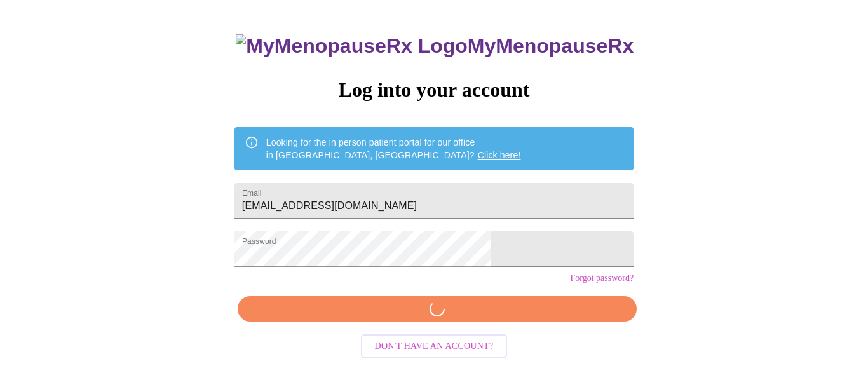  What do you see at coordinates (500, 155) in the screenshot?
I see `a: Click here!` at bounding box center [500, 155].